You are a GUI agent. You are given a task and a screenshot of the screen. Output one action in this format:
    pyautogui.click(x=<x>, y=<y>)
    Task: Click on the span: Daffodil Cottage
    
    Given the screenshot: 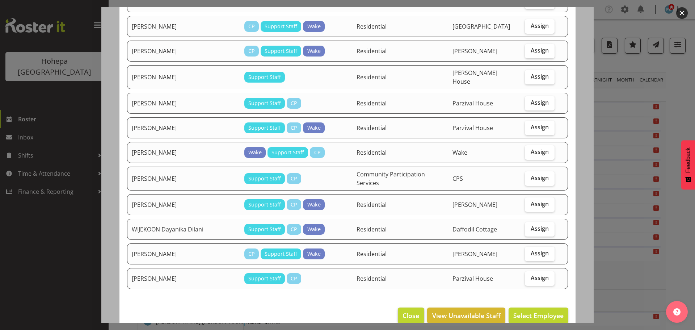 What is the action you would take?
    pyautogui.click(x=475, y=229)
    